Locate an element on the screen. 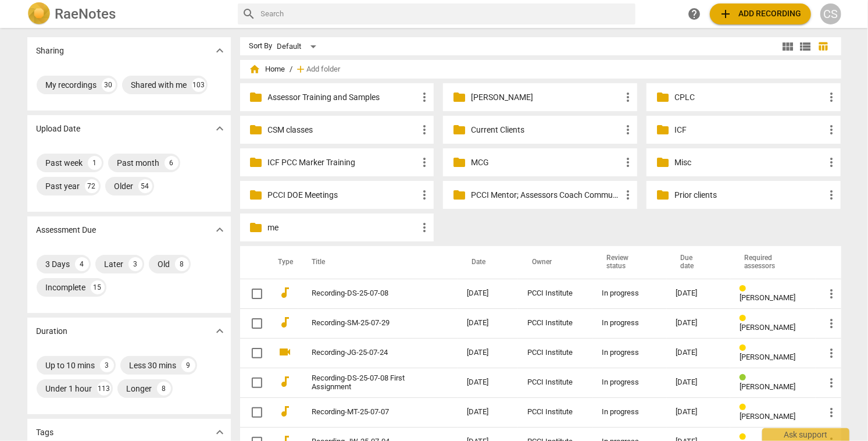 The width and height of the screenshot is (868, 441). div: Later is located at coordinates (114, 264).